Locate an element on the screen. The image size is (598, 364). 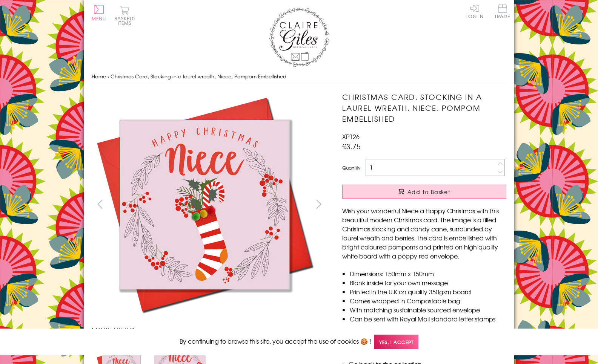
label: Quantity is located at coordinates (351, 168).